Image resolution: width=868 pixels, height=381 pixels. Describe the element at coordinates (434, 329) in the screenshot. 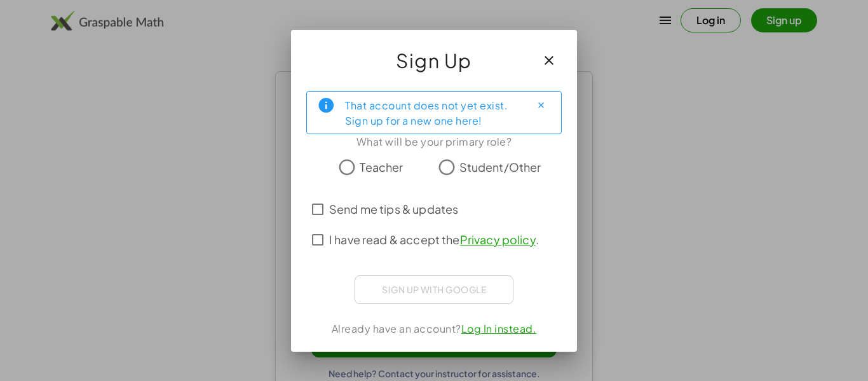

I see `div: Already have an account?` at that location.